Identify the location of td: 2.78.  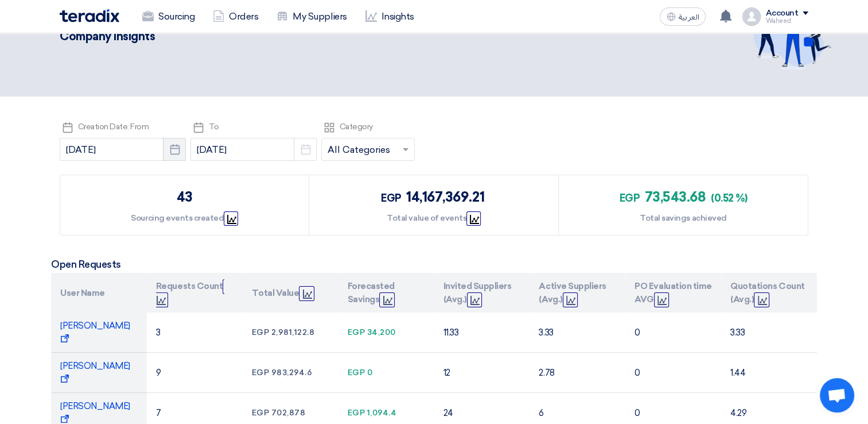
(577, 373).